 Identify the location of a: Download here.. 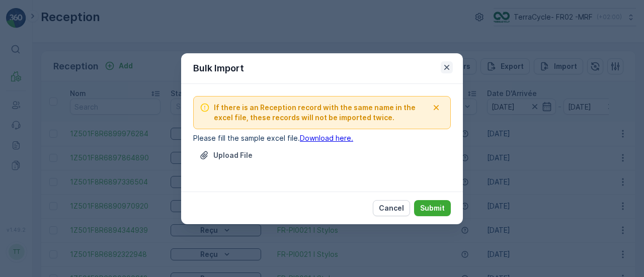
(327, 138).